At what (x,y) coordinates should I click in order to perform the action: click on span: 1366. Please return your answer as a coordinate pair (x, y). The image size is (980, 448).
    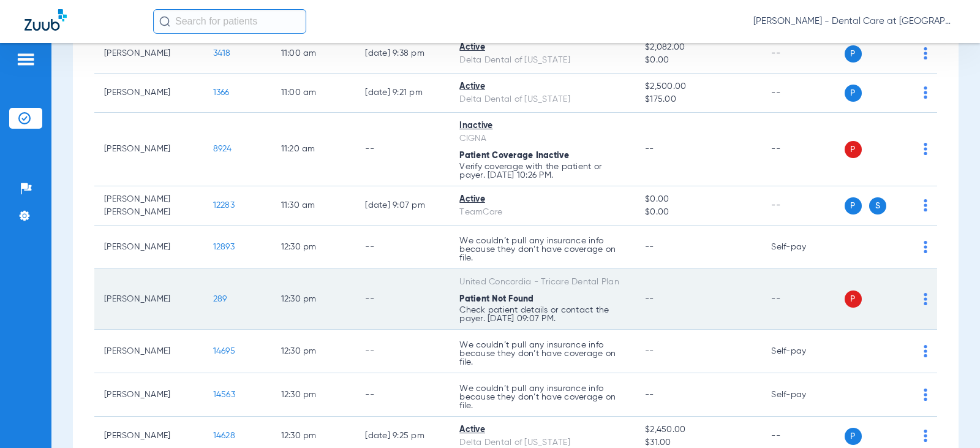
    Looking at the image, I should click on (221, 92).